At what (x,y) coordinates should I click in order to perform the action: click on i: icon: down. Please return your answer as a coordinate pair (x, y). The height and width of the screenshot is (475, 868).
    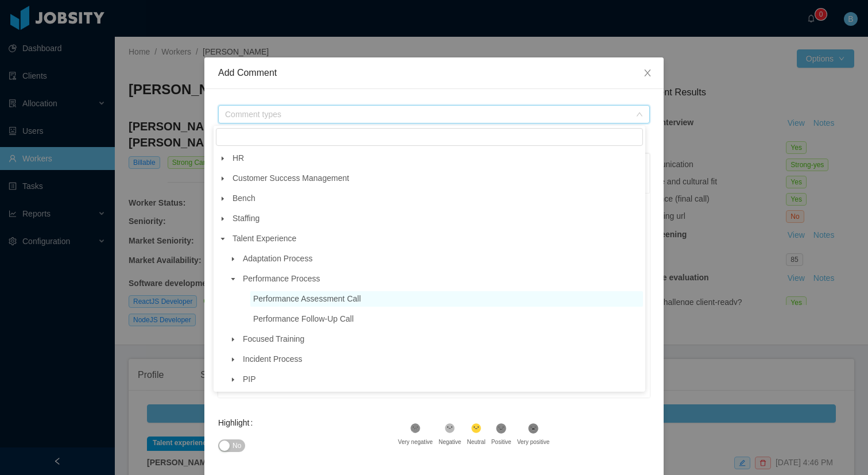
    Looking at the image, I should click on (640, 115).